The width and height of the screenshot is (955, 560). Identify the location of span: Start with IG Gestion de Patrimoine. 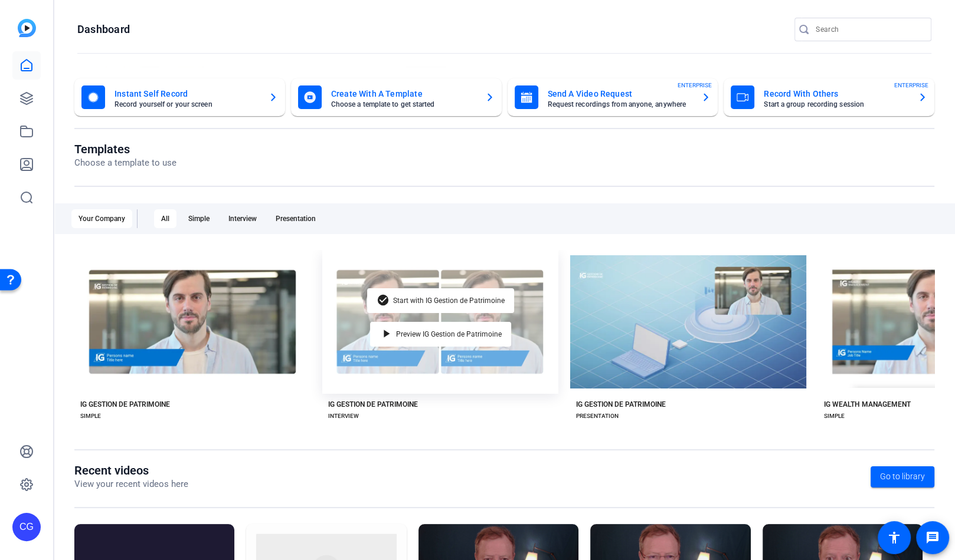
(448, 301).